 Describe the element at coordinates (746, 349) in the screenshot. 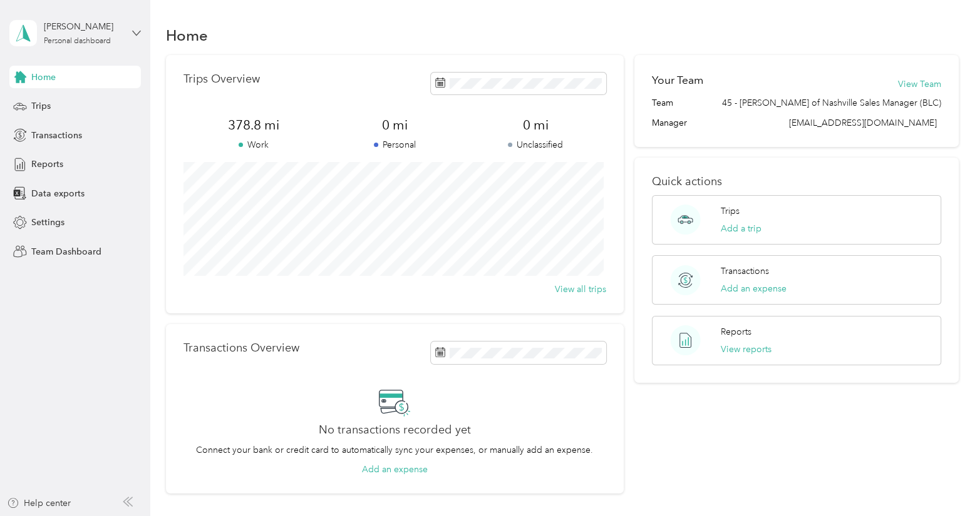

I see `button: View reports` at that location.